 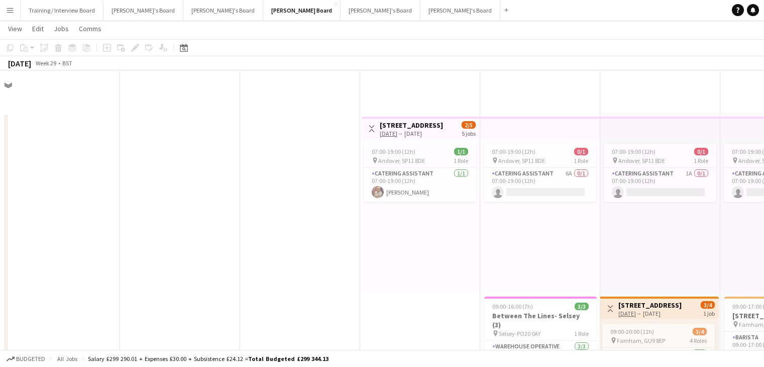 I want to click on div: Salary £299 290.01 + Expenses £30.00 + Subsistence £24.12 =, so click(x=208, y=358).